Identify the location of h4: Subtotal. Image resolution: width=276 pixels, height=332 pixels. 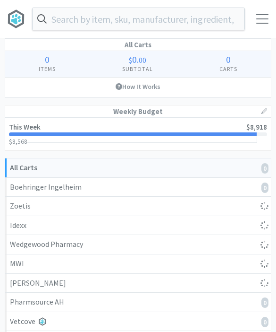
(138, 69).